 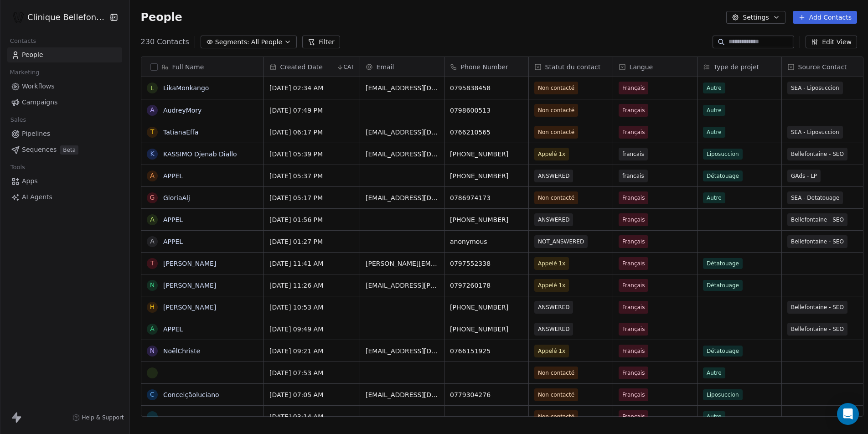 I want to click on span: Pipelines, so click(x=36, y=134).